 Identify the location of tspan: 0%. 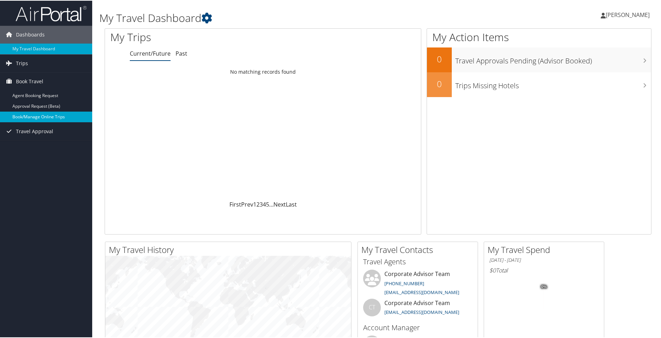
(544, 287).